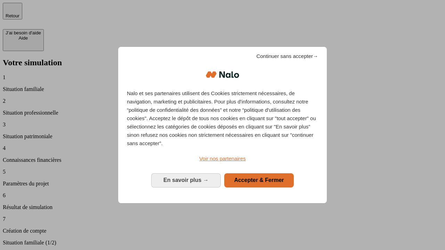  I want to click on img: Logo, so click(222, 75).